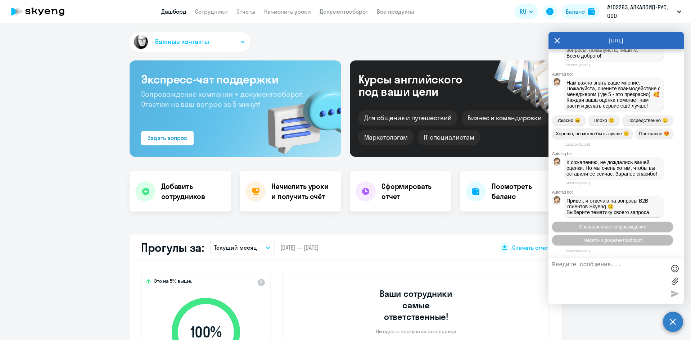  I want to click on button: Плохо ☹️, so click(604, 120).